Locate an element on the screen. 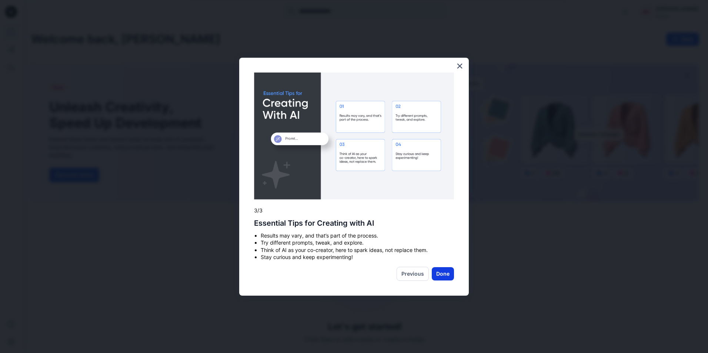 The width and height of the screenshot is (708, 353). li: Try different prompts, tweak, and explore. is located at coordinates (357, 243).